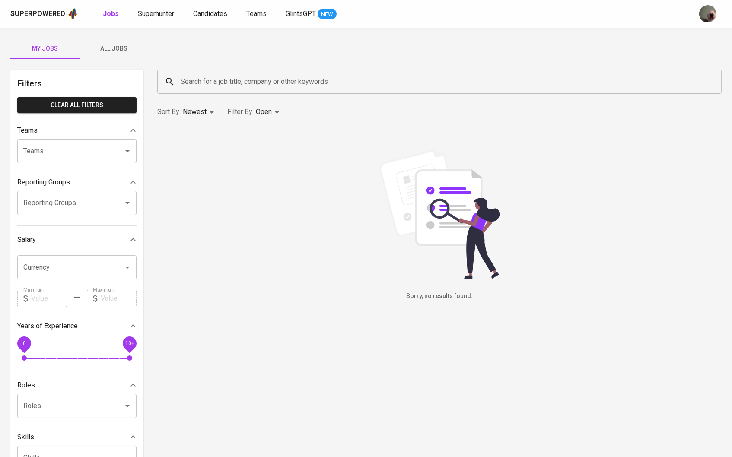 Image resolution: width=732 pixels, height=457 pixels. What do you see at coordinates (111, 13) in the screenshot?
I see `b: Jobs` at bounding box center [111, 13].